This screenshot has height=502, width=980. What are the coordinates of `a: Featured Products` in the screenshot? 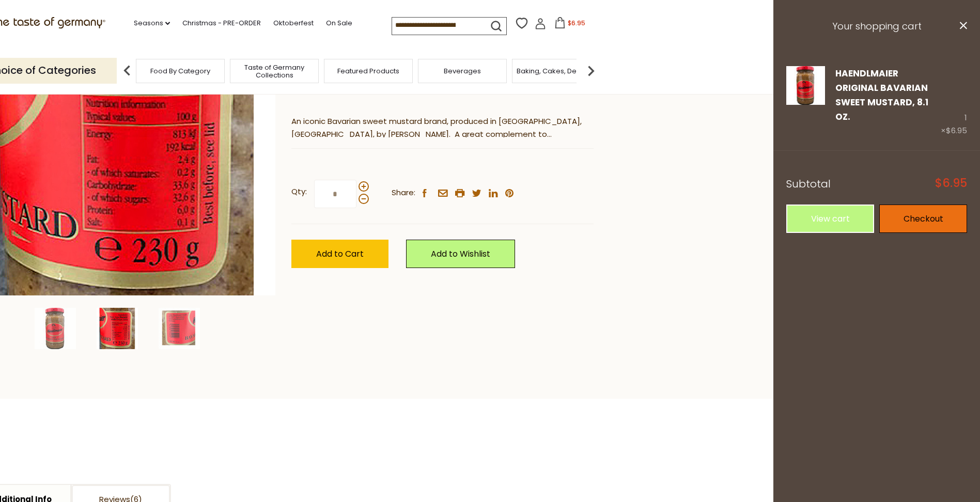 It's located at (368, 71).